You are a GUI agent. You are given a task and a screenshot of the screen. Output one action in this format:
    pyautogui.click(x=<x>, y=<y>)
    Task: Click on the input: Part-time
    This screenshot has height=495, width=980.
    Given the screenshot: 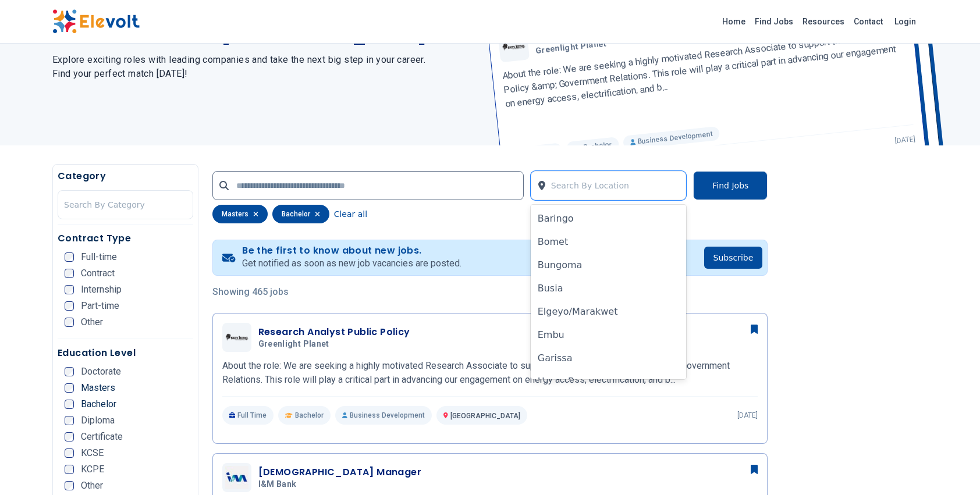 What is the action you would take?
    pyautogui.click(x=69, y=306)
    